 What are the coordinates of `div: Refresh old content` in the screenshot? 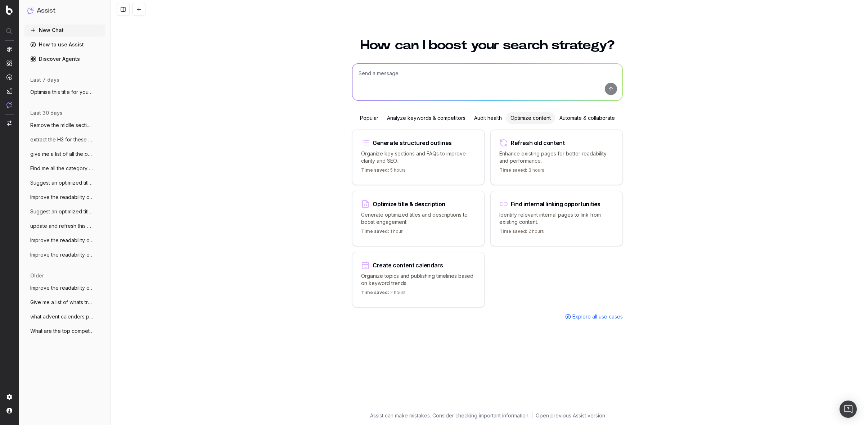 It's located at (537, 143).